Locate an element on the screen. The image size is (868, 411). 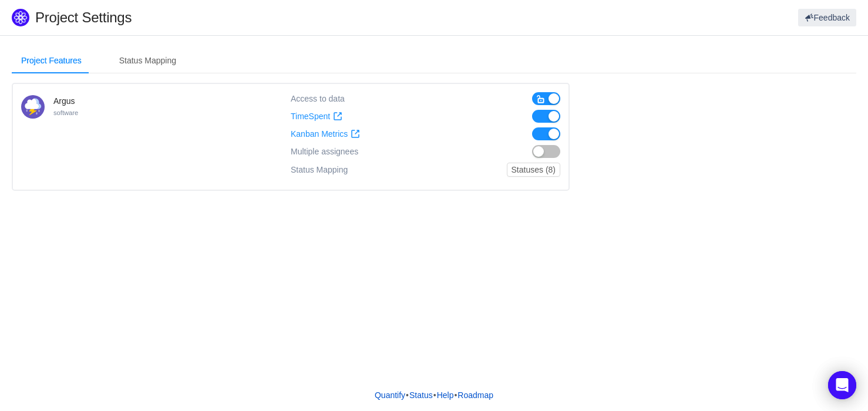
button: Feedback is located at coordinates (827, 17).